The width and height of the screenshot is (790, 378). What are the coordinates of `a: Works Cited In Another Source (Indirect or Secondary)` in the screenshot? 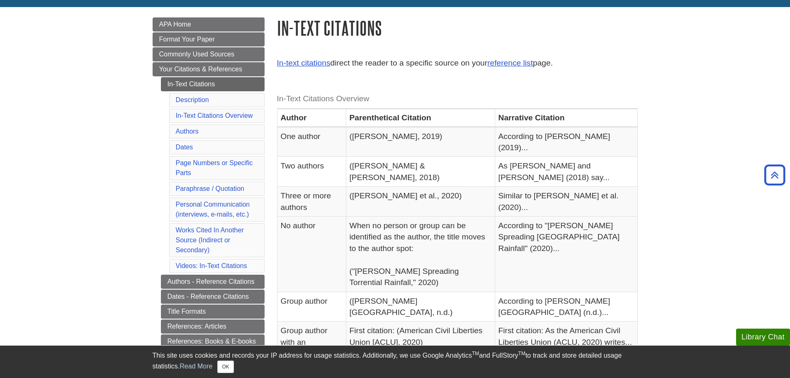 It's located at (210, 240).